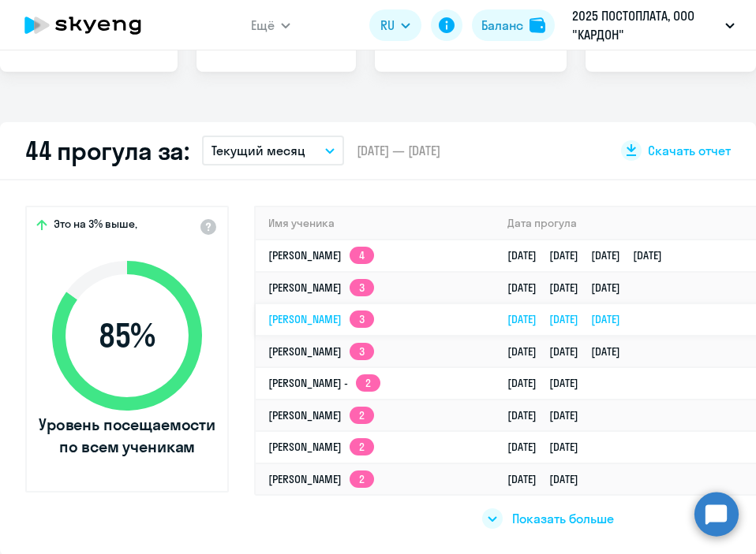 The width and height of the screenshot is (756, 554). What do you see at coordinates (107, 151) in the screenshot?
I see `h2: 44 прогула за:` at bounding box center [107, 151].